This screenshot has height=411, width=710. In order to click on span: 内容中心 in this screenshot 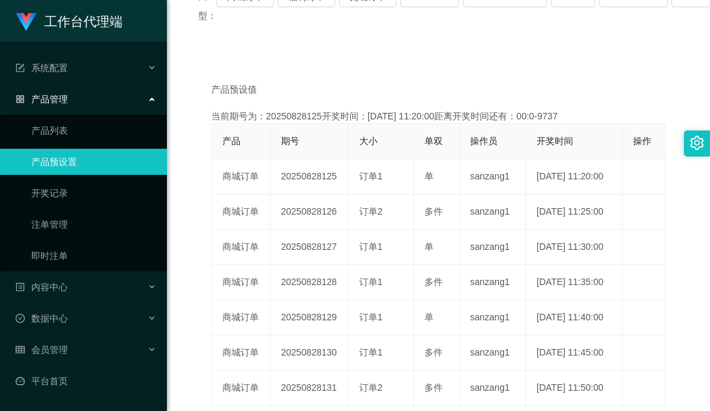, I will do `click(42, 287)`.